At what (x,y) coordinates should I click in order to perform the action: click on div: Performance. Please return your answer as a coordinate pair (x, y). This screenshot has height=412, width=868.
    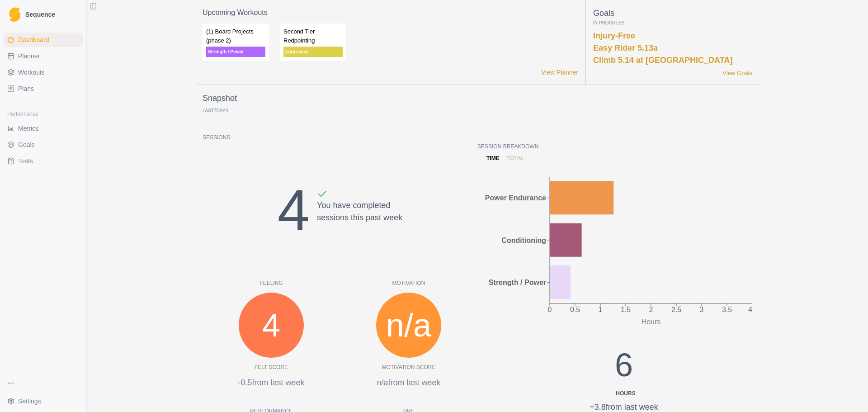
    Looking at the image, I should click on (43, 114).